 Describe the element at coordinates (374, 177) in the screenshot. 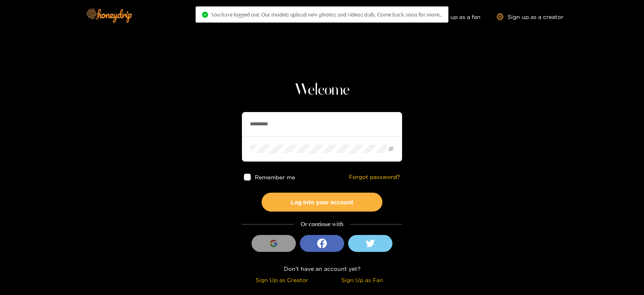

I see `a: Forgot password?` at that location.